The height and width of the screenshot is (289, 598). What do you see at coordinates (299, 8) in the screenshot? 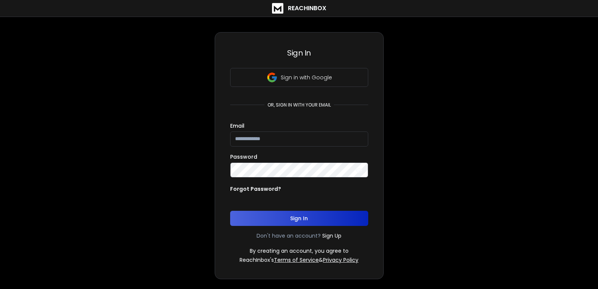
I see `a: ReachInbox` at bounding box center [299, 8].